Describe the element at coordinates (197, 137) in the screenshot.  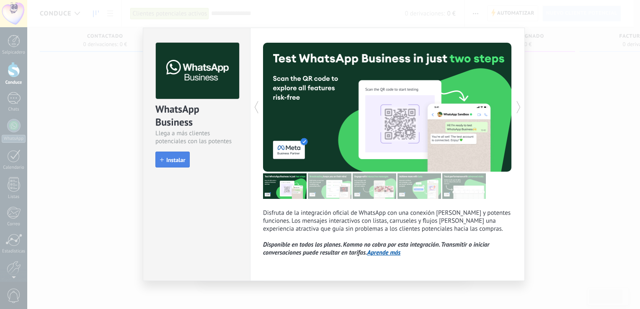
I see `div: Llega a más clientes potenciales con las potentes herramientas de WhatsApp` at that location.